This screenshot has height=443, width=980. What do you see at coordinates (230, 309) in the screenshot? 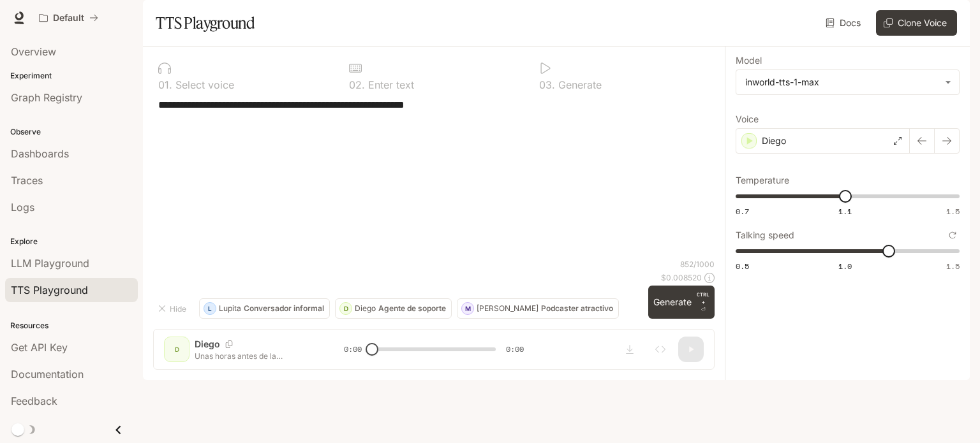
I see `p: Lupita` at bounding box center [230, 309].